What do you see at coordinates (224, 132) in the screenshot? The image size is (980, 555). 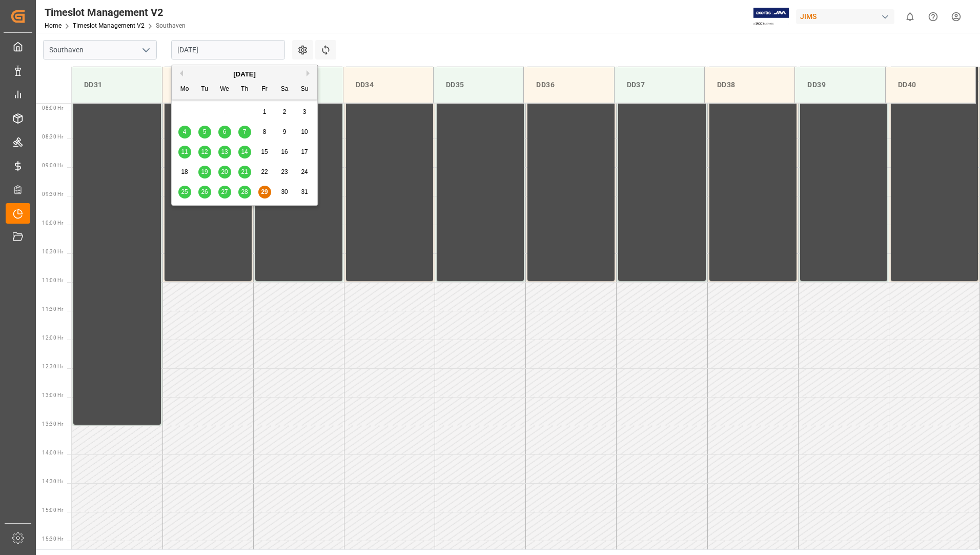 I see `span: 6` at bounding box center [224, 132].